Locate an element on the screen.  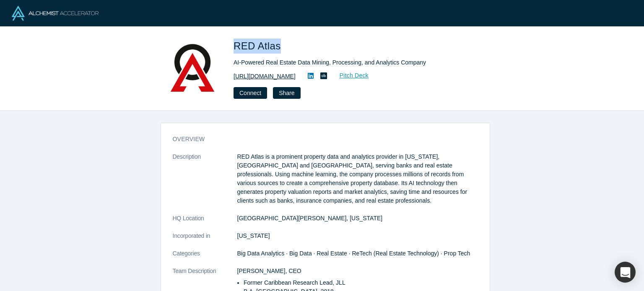
button: Share is located at coordinates (286, 93).